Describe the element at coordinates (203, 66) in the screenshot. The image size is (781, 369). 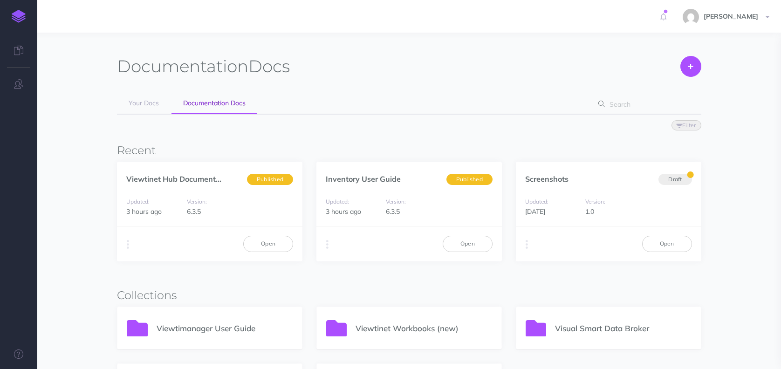
I see `h1: Docs` at that location.